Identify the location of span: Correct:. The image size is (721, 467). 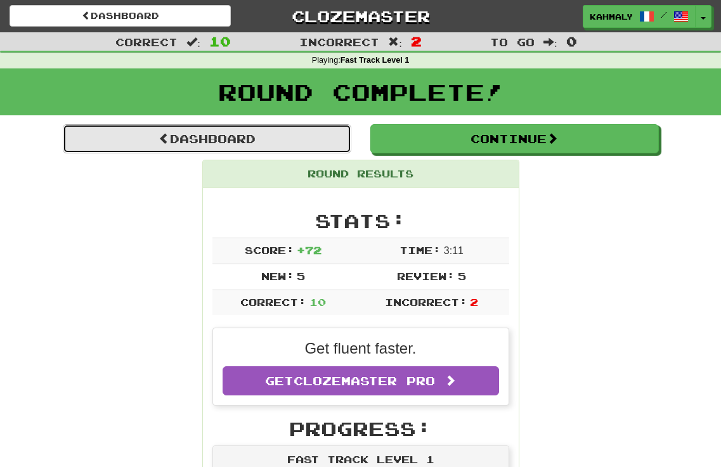
(273, 302).